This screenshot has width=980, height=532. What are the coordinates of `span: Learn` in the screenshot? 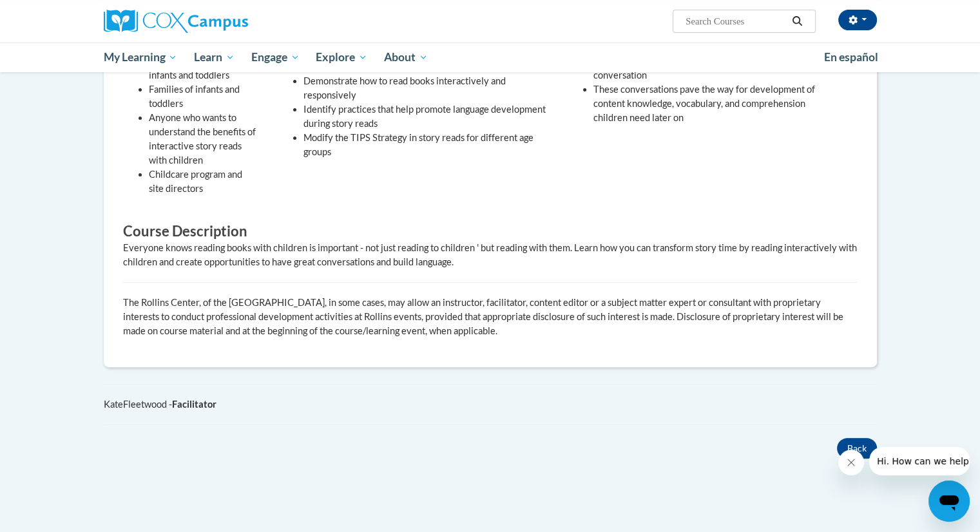 It's located at (214, 58).